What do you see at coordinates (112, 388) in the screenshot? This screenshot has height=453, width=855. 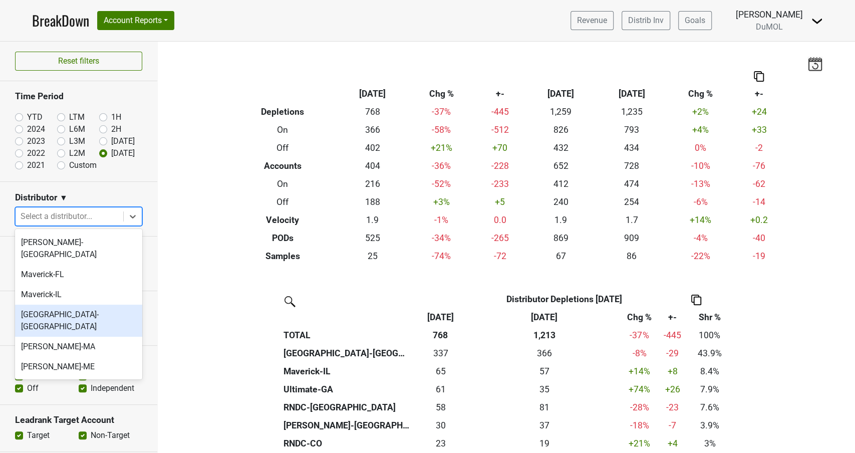 I see `label: Independent` at bounding box center [112, 388].